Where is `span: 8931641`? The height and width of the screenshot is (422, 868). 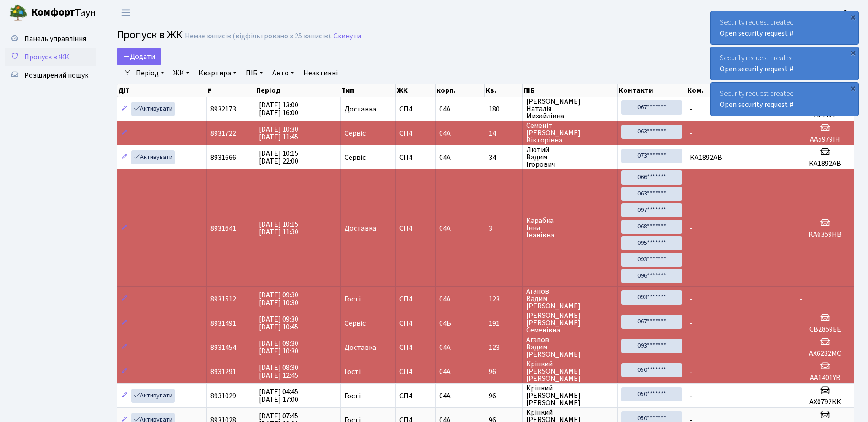
span: 8931641 is located at coordinates (223, 228).